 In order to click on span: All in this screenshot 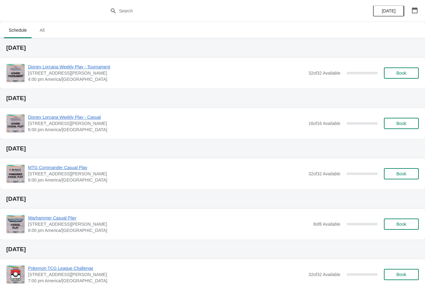, I will do `click(42, 30)`.